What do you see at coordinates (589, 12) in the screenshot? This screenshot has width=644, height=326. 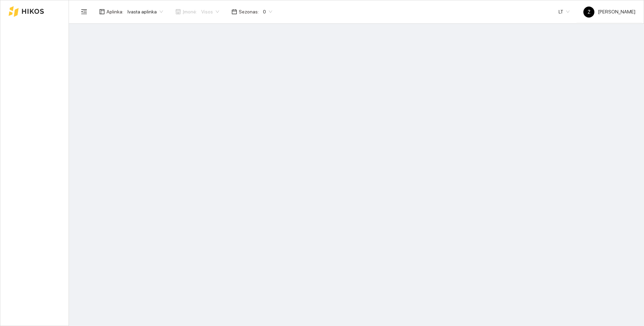 I see `span: Ž` at bounding box center [589, 12].